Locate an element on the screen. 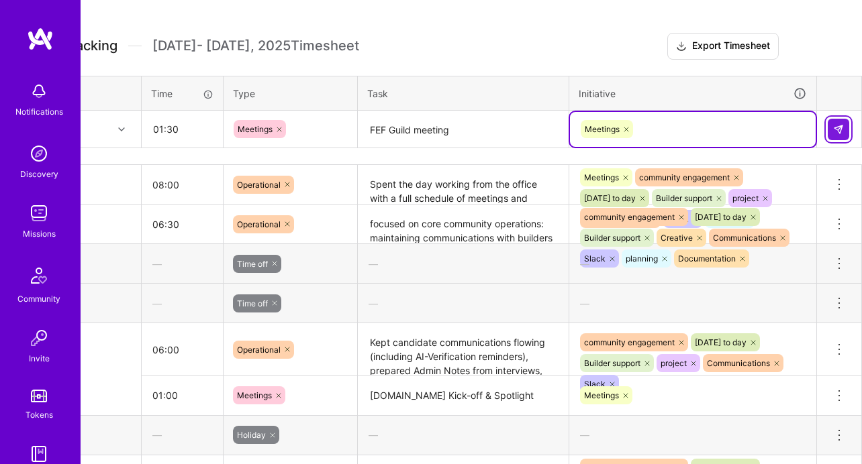 The image size is (862, 464). th: Task is located at coordinates (463, 93).